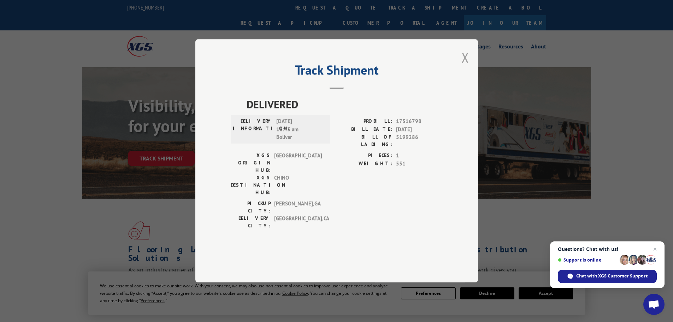  I want to click on span: Chat with XGS Customer Support, so click(612, 276).